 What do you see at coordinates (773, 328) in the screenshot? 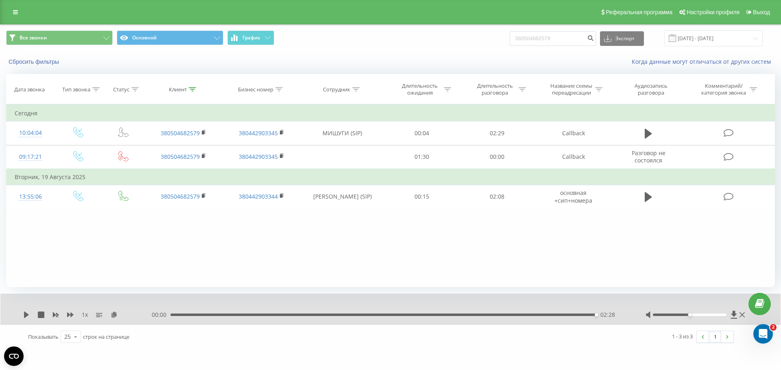
I see `span: 2` at bounding box center [773, 328].